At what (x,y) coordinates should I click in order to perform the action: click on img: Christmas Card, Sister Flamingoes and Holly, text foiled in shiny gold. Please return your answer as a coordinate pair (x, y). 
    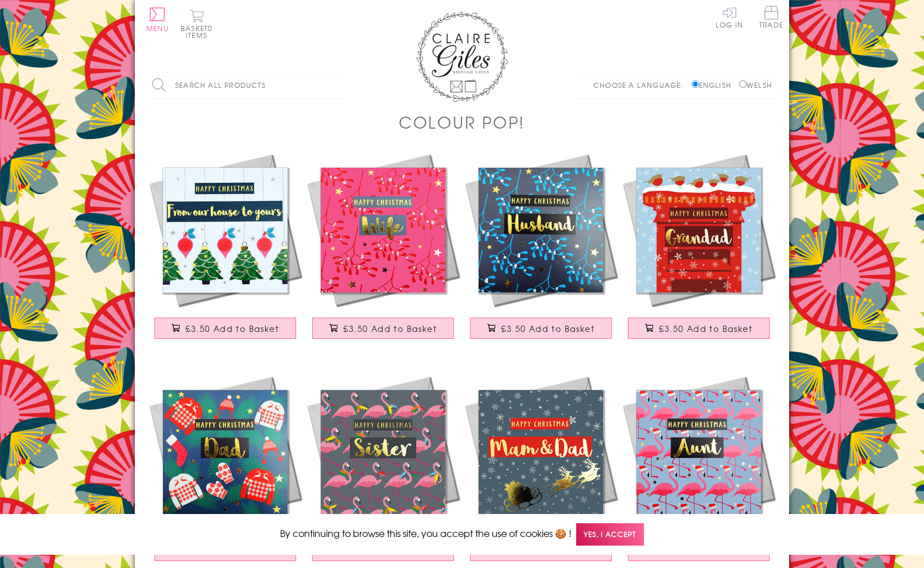
    Looking at the image, I should click on (383, 452).